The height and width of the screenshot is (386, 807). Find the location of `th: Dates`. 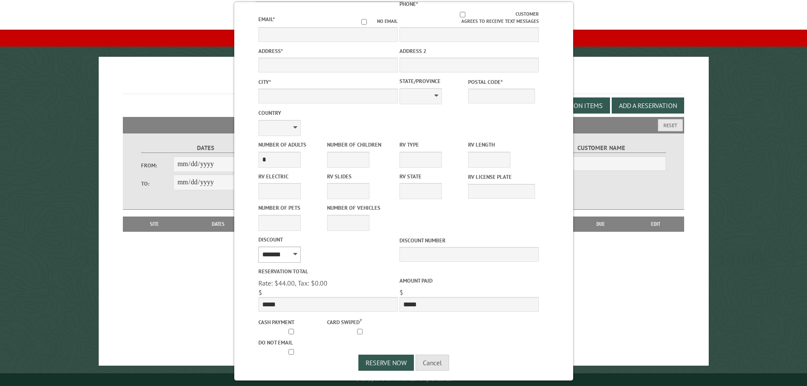

th: Dates is located at coordinates (218, 224).